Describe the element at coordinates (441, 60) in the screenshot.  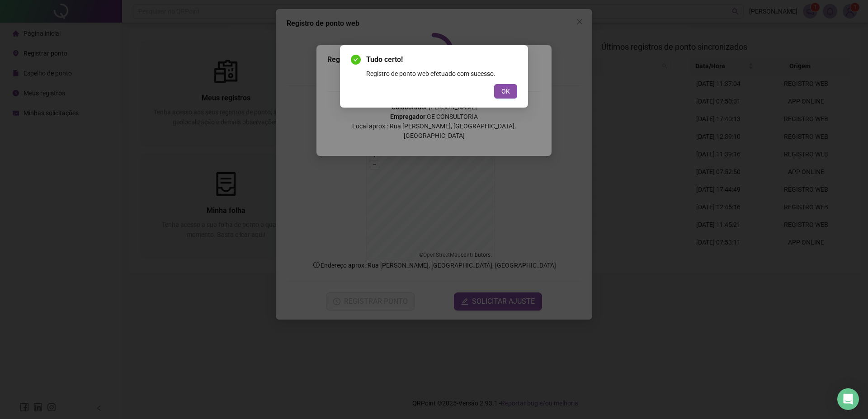
I see `span: Tudo certo!` at that location.